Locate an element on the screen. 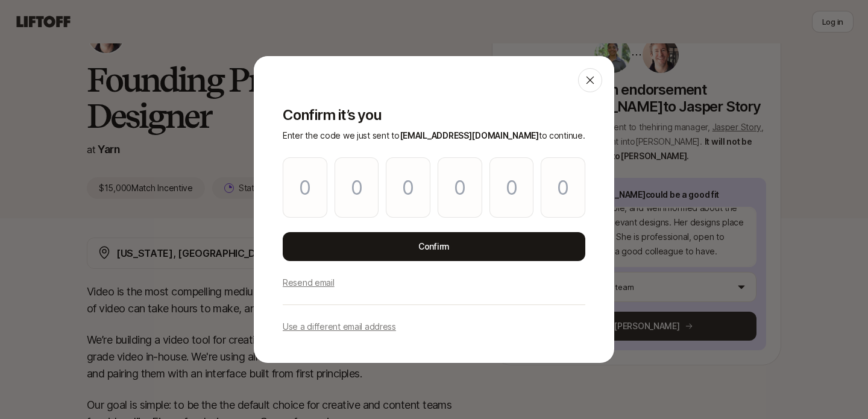 Image resolution: width=868 pixels, height=419 pixels. input: Please enter OTP character 3 is located at coordinates (408, 187).